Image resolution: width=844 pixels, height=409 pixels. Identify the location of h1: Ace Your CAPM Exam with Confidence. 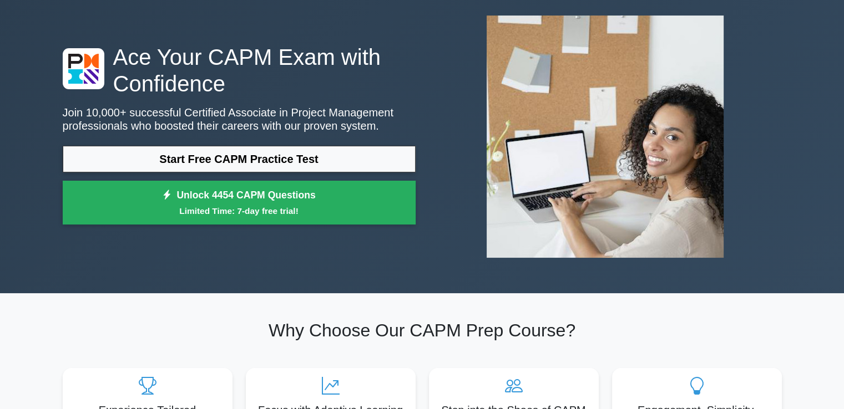
(239, 70).